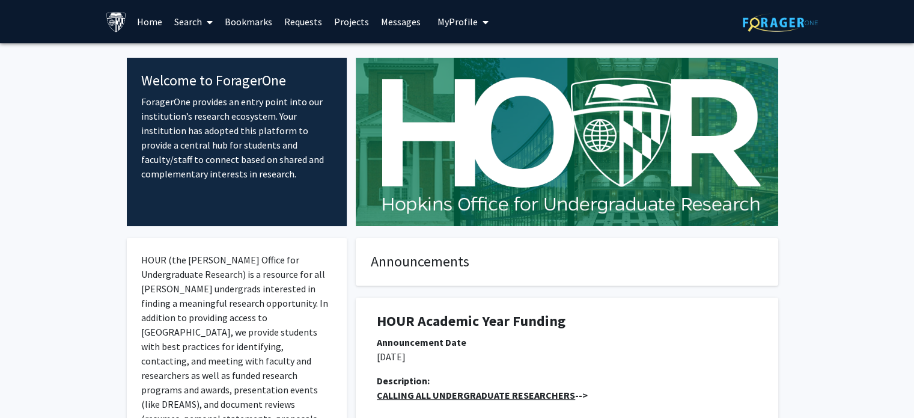 Image resolution: width=914 pixels, height=418 pixels. I want to click on h4: Announcements, so click(567, 261).